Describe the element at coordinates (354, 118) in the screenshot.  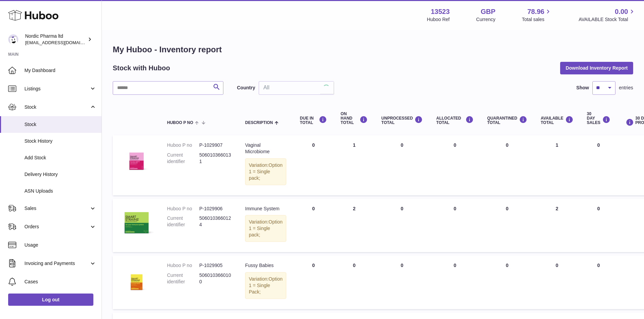
I see `div: ON HAND Total` at that location.